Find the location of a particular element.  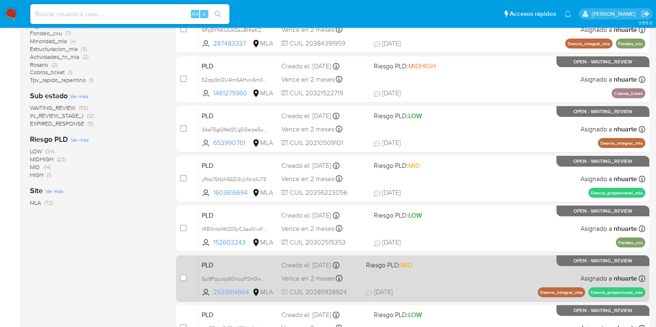

span: s is located at coordinates (204, 14).